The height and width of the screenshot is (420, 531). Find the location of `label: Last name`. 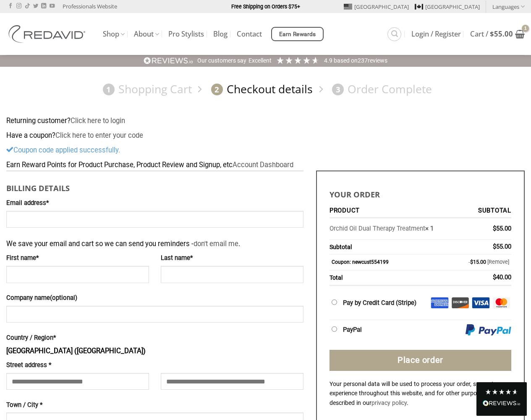

label: Last name is located at coordinates (232, 259).